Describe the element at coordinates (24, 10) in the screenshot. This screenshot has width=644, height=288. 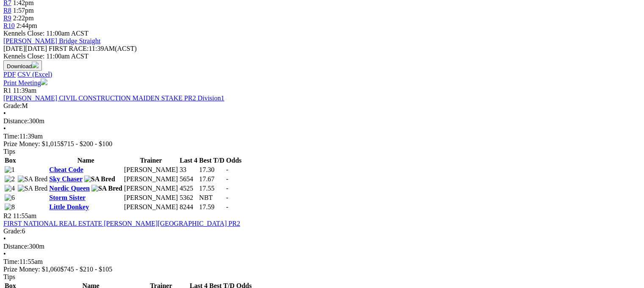
I see `span: 1:57pm` at that location.